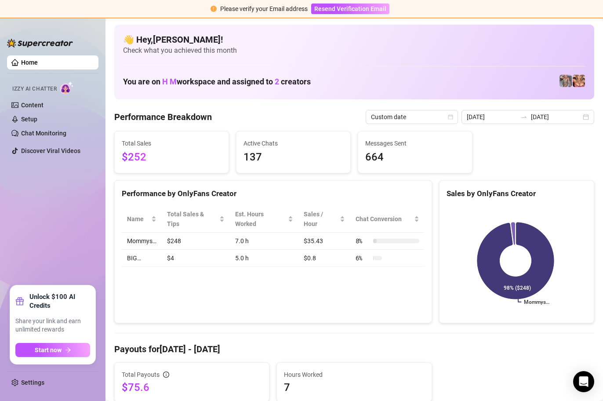 The width and height of the screenshot is (603, 401). I want to click on div: Please verify your Email address, so click(264, 9).